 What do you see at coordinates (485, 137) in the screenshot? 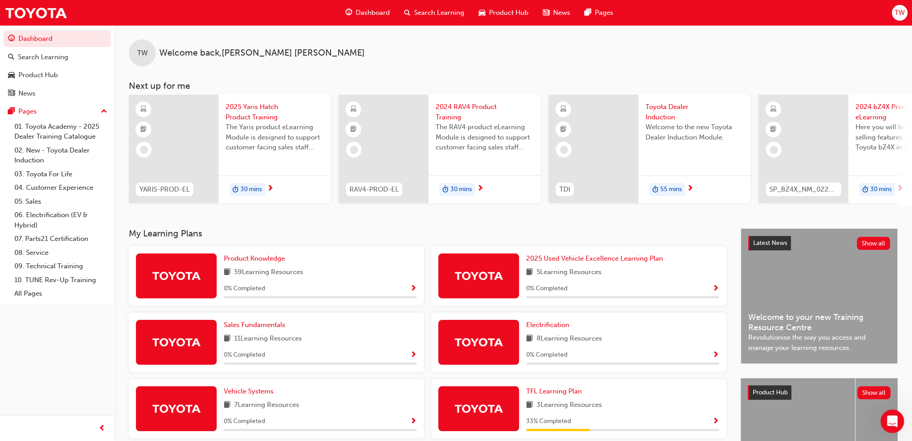
I see `span: The RAV4 product eLearning Module is designed to support customer facing sales staff with introdu...` at bounding box center [485, 137].